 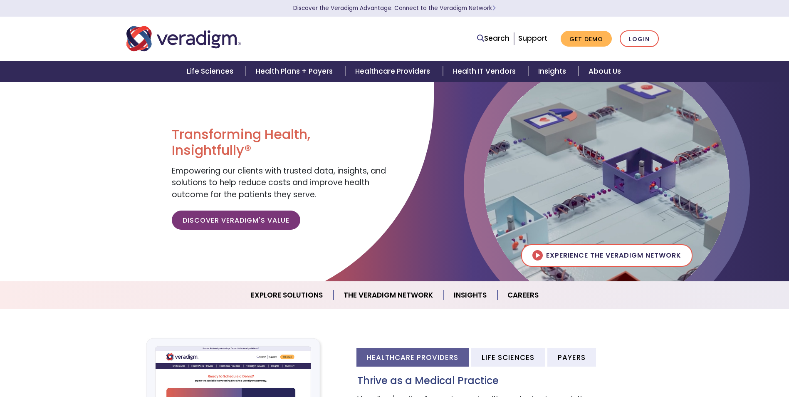 What do you see at coordinates (183, 39) in the screenshot?
I see `a: Veradigm logo` at bounding box center [183, 39].